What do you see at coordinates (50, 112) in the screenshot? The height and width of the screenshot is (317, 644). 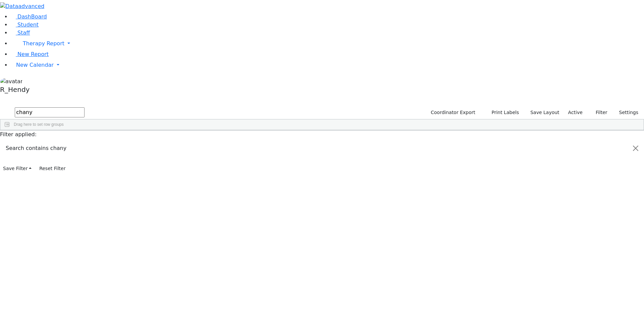 I see `input: Search` at bounding box center [50, 112].